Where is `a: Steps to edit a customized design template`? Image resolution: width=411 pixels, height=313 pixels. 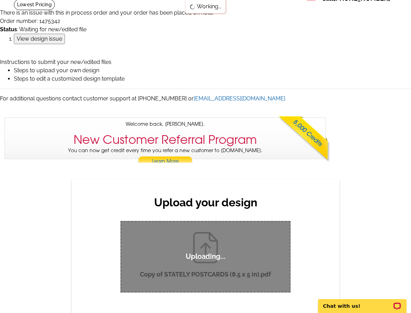
a: Steps to edit a customized design template is located at coordinates (69, 78).